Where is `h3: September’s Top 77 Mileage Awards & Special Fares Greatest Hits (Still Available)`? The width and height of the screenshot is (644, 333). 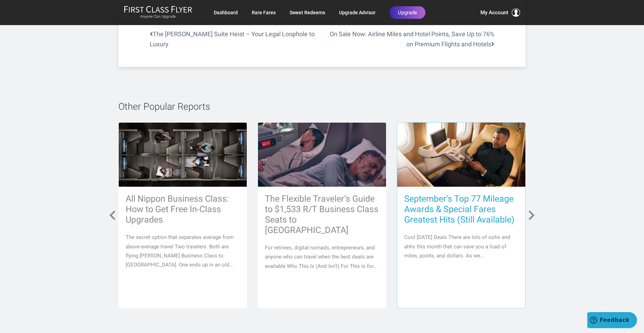
h3: September’s Top 77 Mileage Awards & Special Fares Greatest Hits (Still Available) is located at coordinates (461, 209).